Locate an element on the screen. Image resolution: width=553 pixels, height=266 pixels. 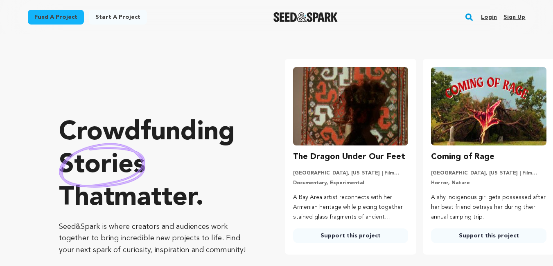
a: Start a project is located at coordinates (118, 17).